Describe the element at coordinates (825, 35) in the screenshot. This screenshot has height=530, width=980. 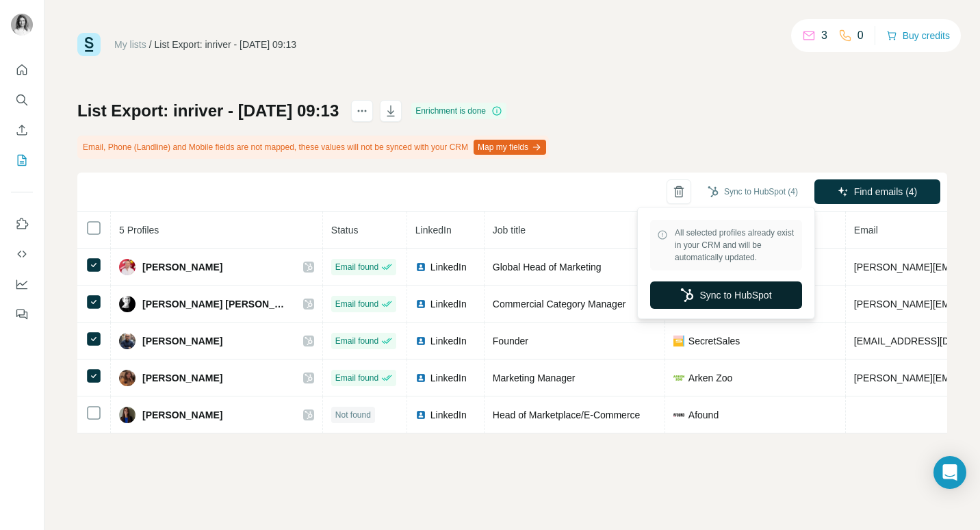
I see `p: 3` at that location.